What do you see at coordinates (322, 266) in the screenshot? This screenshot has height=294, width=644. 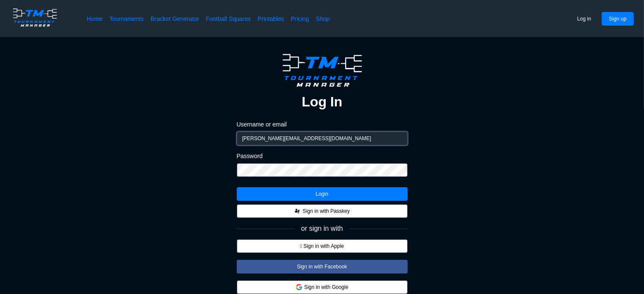 I see `button: Sign in with Facebook` at bounding box center [322, 266].